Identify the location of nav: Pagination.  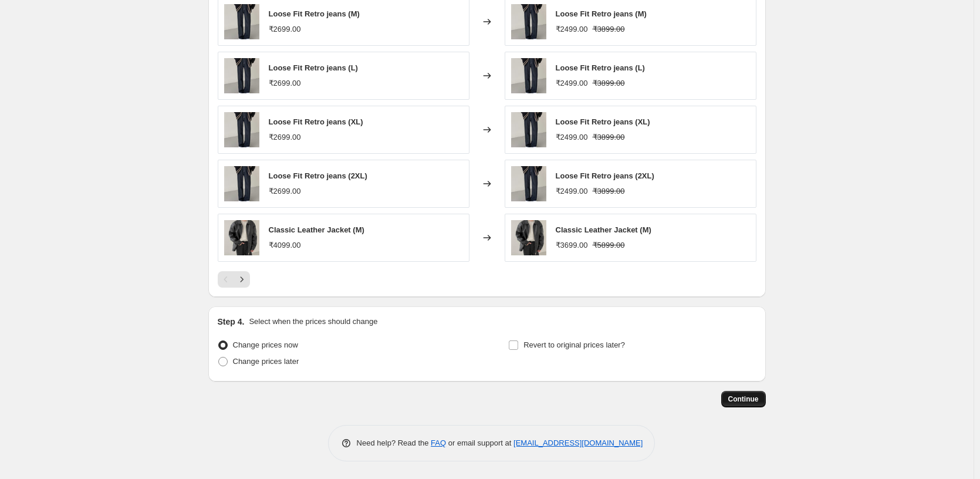
(233, 280).